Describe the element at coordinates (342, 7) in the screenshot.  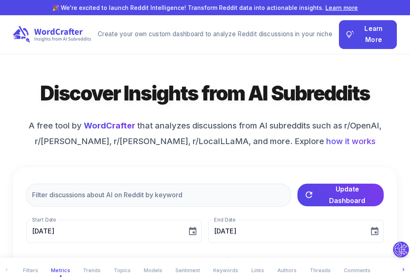
I see `a: Learn more` at that location.